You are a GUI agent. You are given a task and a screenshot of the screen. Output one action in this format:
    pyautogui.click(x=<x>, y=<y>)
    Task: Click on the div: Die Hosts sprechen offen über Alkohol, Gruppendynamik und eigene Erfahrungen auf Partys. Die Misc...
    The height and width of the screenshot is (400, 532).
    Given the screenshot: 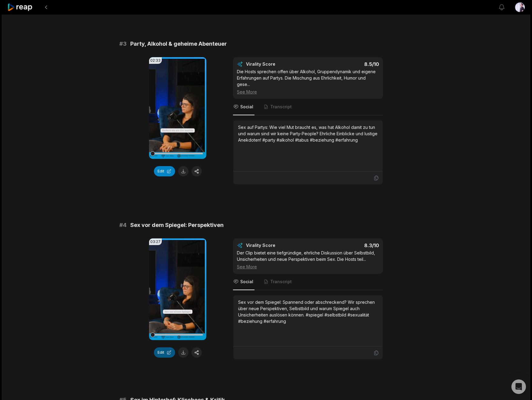 What is the action you would take?
    pyautogui.click(x=308, y=82)
    